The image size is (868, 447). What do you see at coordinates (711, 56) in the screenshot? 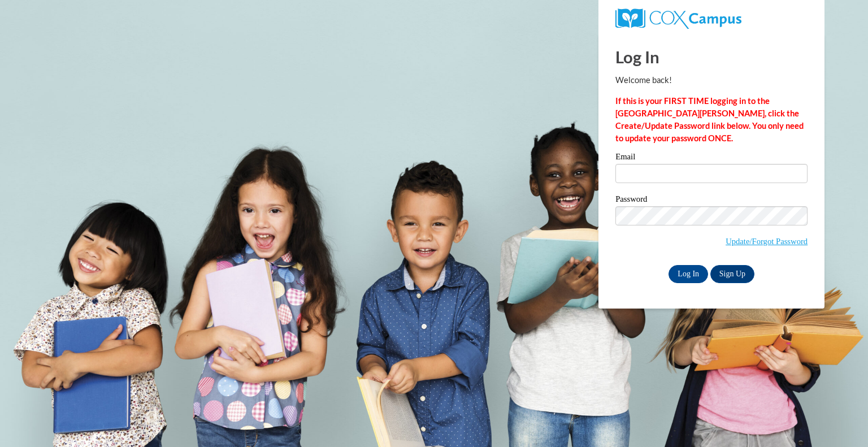
I see `h1: Log In` at bounding box center [711, 56].